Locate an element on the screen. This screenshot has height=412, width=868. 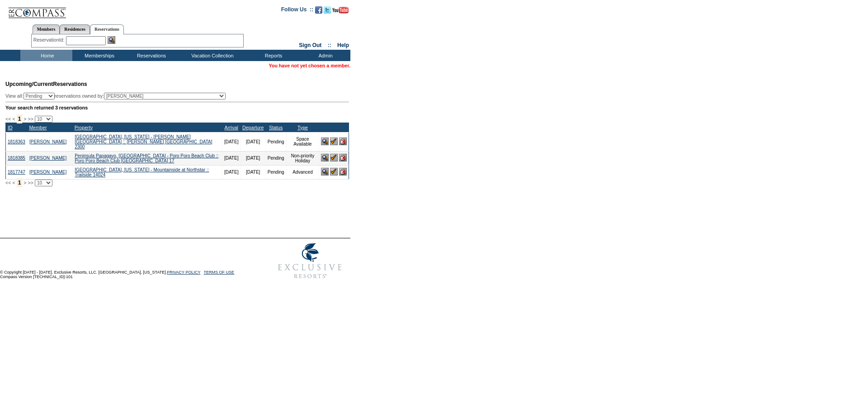
img: Exclusive Resorts is located at coordinates (310, 261).